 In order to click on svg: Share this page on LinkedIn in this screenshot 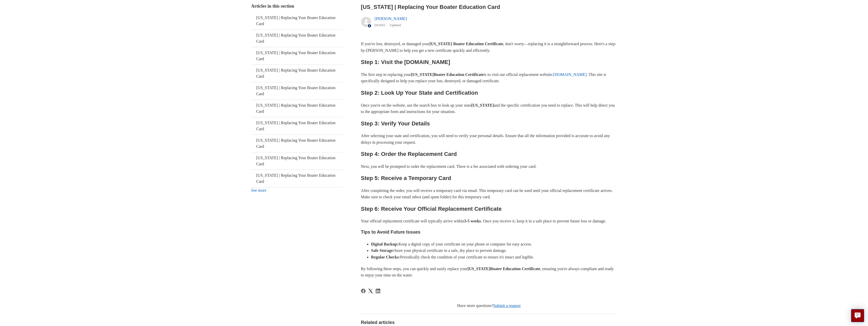, I will do `click(378, 291)`.